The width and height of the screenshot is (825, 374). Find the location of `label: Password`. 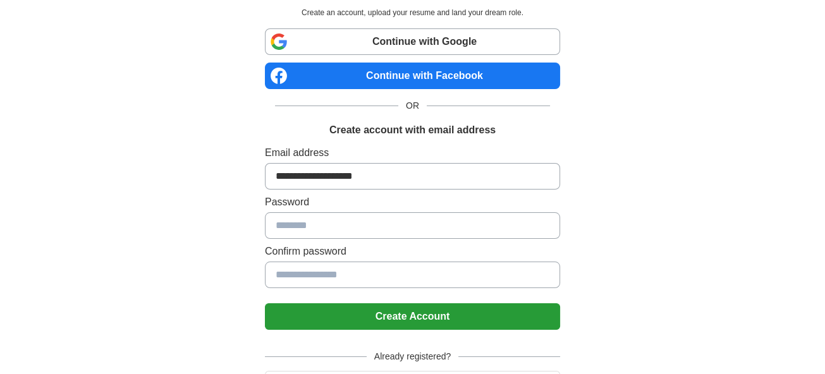

label: Password is located at coordinates (412, 202).